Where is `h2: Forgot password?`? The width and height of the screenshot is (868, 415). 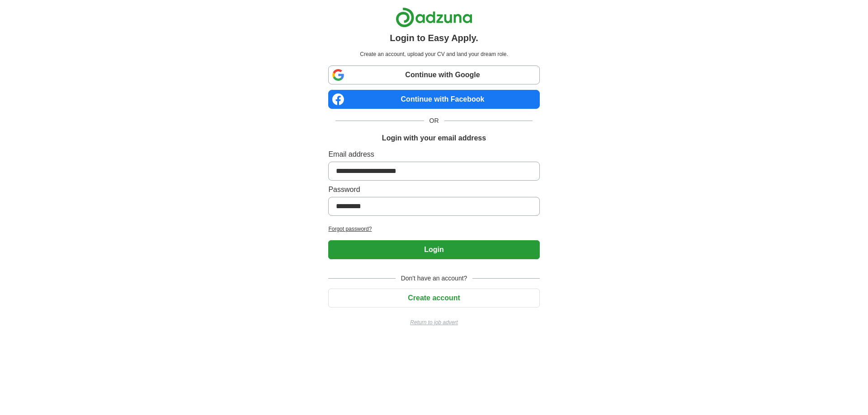
h2: Forgot password? is located at coordinates (434, 229).